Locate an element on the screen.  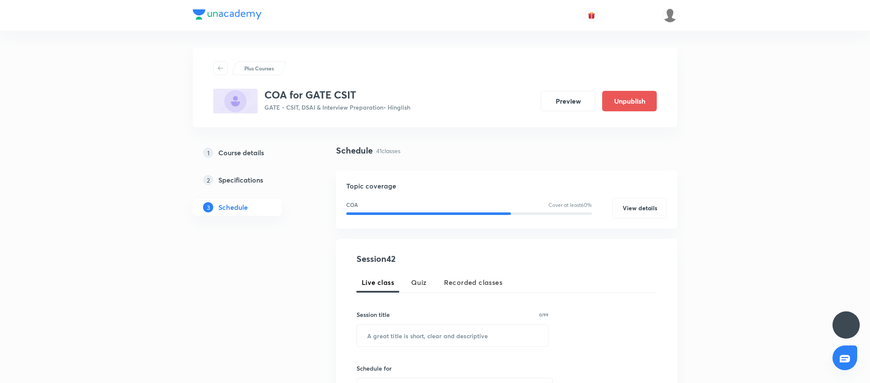
h5: Topic coverage is located at coordinates (507, 186).